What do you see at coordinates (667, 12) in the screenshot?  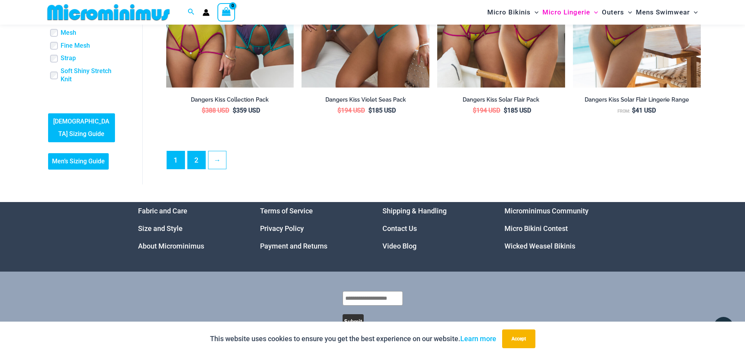 I see `a: Mens SwimwearMenu ToggleMenu Toggle` at bounding box center [667, 12].